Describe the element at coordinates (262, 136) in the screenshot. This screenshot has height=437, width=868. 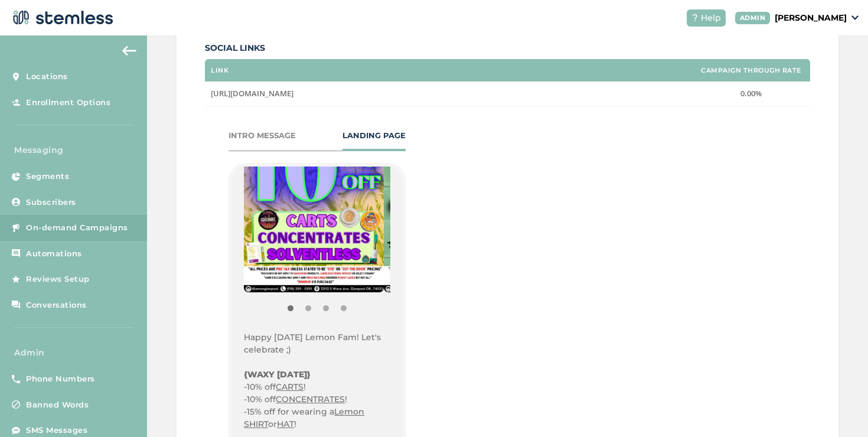
I see `div: INTRO MESSAGE` at that location.